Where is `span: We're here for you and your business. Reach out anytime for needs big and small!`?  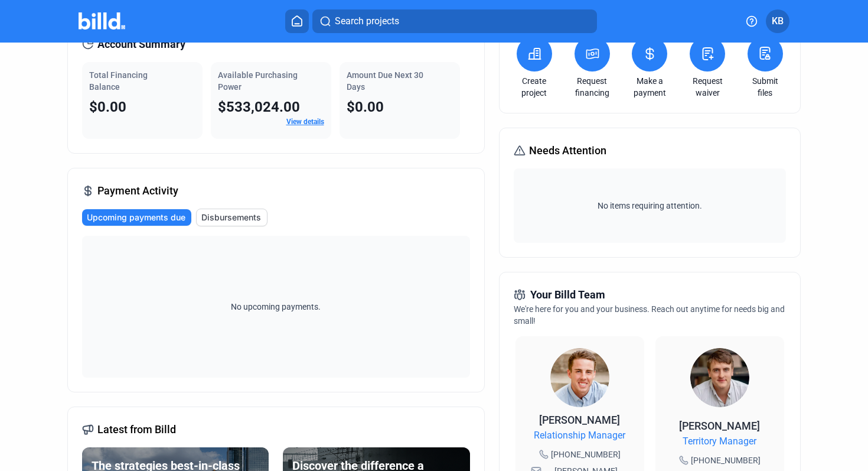 span: We're here for you and your business. Reach out anytime for needs big and small! is located at coordinates (649, 315).